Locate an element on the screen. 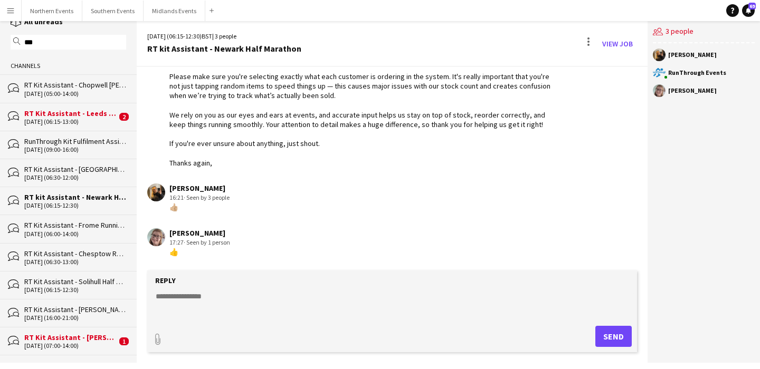 This screenshot has width=760, height=369. button: Send is located at coordinates (613, 337).